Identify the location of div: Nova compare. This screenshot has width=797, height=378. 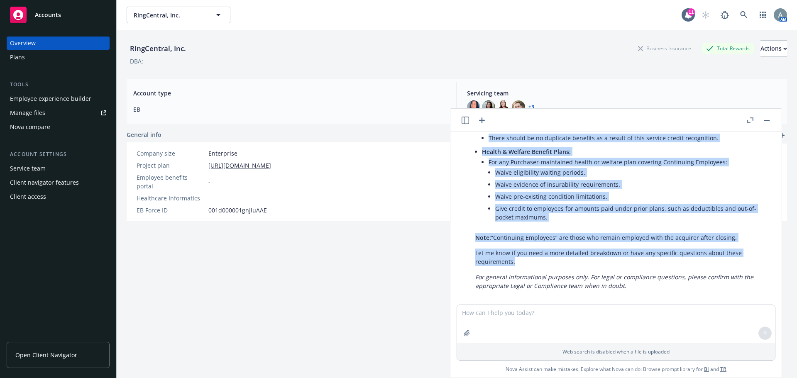
(30, 127).